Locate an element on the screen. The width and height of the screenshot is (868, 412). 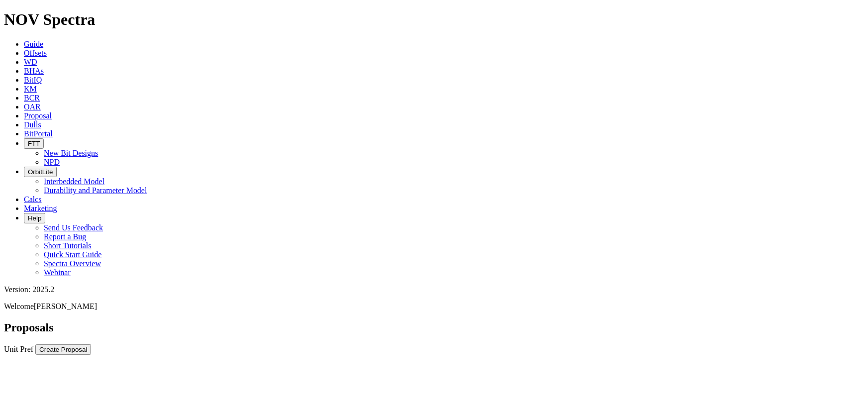
a: Unit Pref is located at coordinates (18, 349).